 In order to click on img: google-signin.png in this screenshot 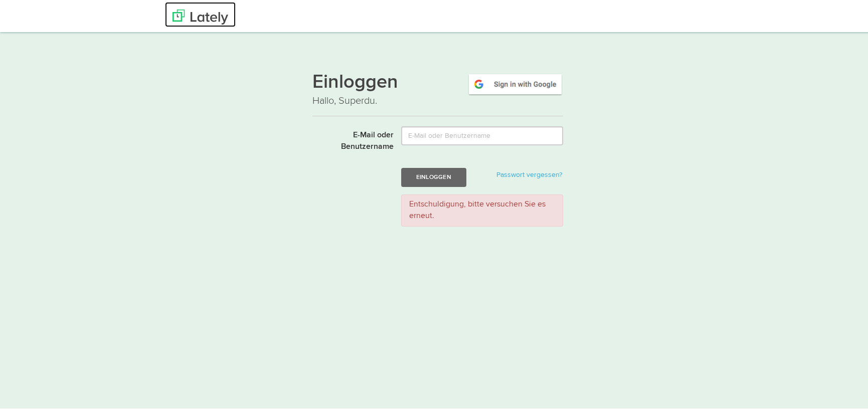, I will do `click(515, 82)`.